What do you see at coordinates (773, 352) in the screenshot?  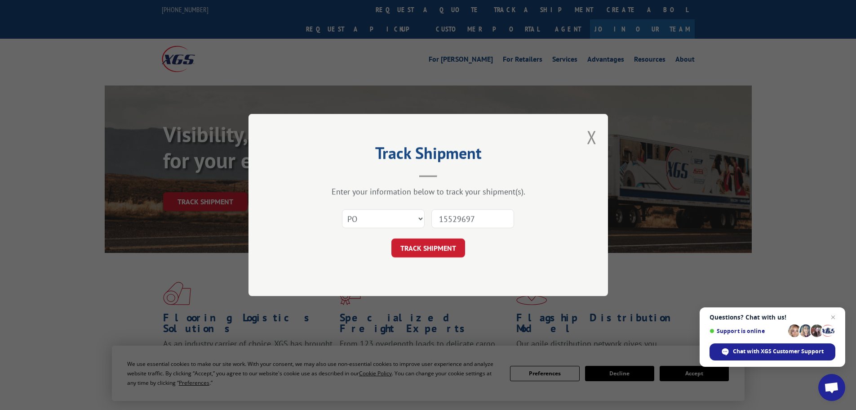 I see `div: Chat with XGS Customer Support` at bounding box center [773, 352].